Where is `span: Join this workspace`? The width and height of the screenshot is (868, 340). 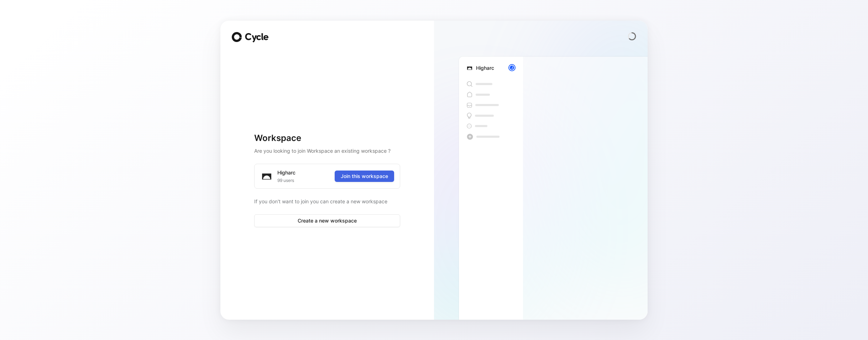
span: Join this workspace is located at coordinates (364, 176).